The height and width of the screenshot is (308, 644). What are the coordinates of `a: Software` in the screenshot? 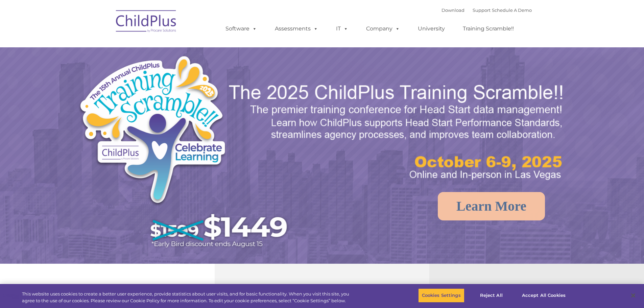 It's located at (241, 29).